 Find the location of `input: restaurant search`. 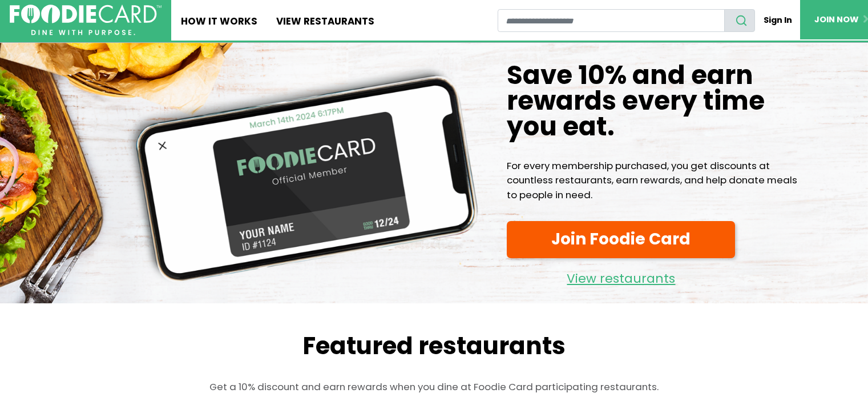

input: restaurant search is located at coordinates (611, 21).